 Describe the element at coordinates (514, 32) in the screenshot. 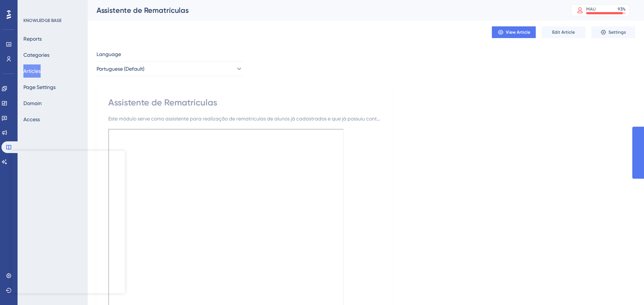

I see `button: View Article` at that location.